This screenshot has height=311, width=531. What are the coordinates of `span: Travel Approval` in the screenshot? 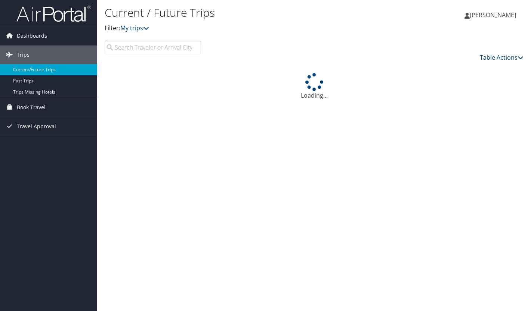 It's located at (36, 127).